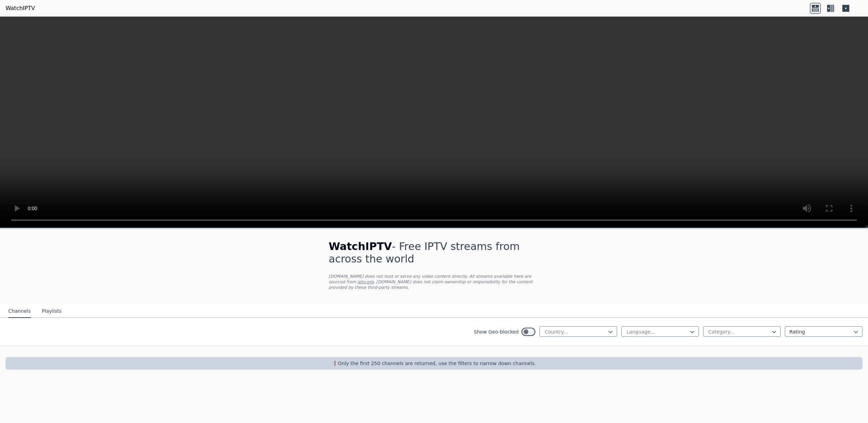 The width and height of the screenshot is (868, 423). Describe the element at coordinates (52, 311) in the screenshot. I see `button: Playlists` at that location.